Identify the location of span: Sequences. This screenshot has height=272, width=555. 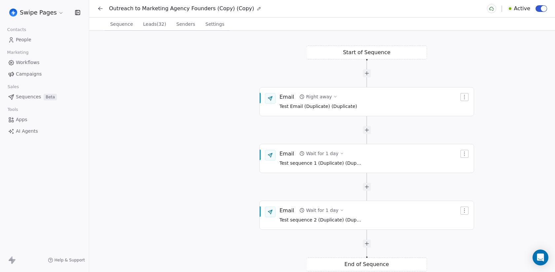
(28, 97).